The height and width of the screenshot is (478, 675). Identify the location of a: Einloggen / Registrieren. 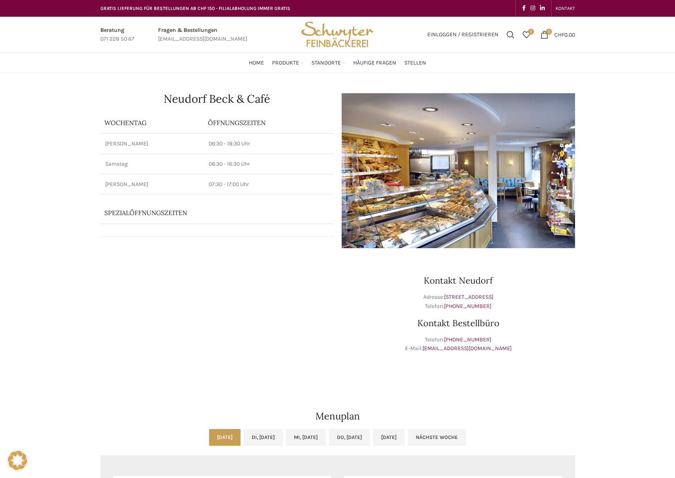
(463, 35).